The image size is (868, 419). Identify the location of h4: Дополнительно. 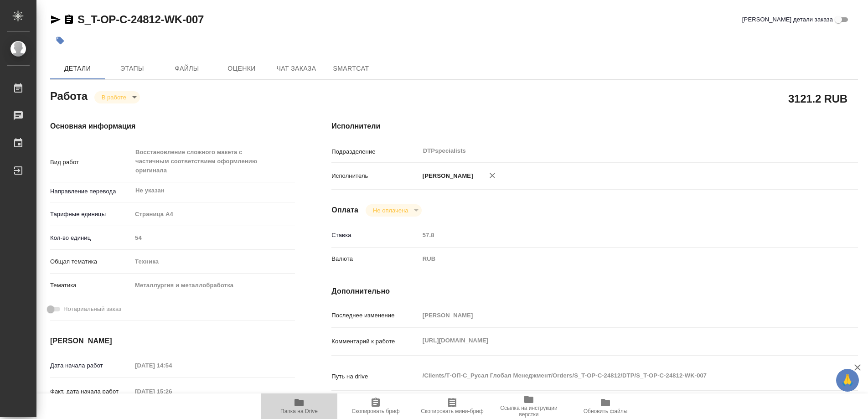
(594, 291).